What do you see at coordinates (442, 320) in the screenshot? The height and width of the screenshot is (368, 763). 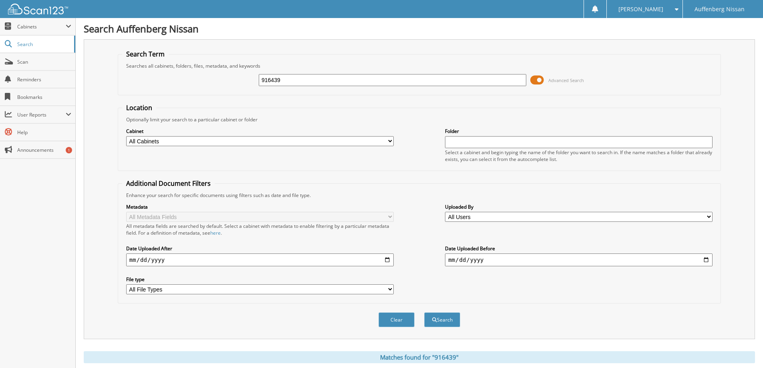 I see `button: Search` at bounding box center [442, 320].